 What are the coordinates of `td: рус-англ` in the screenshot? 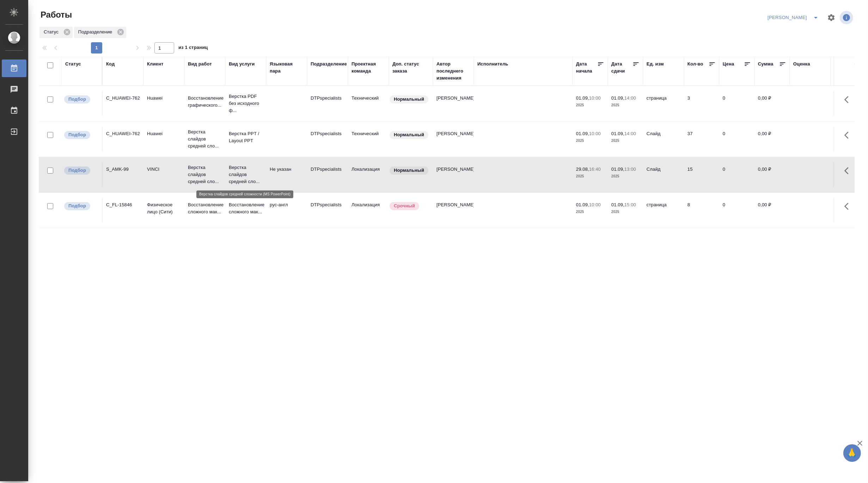 It's located at (286, 211).